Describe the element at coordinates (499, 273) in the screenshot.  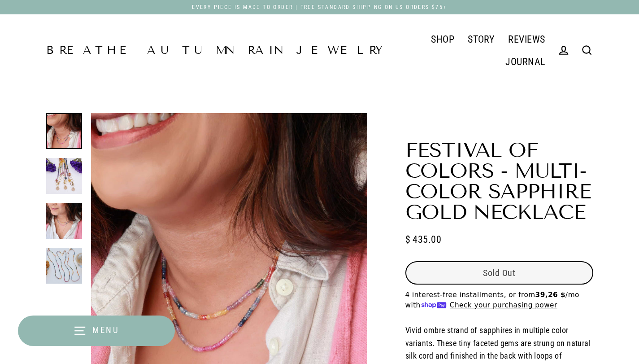
I see `button: Sold Out` at that location.